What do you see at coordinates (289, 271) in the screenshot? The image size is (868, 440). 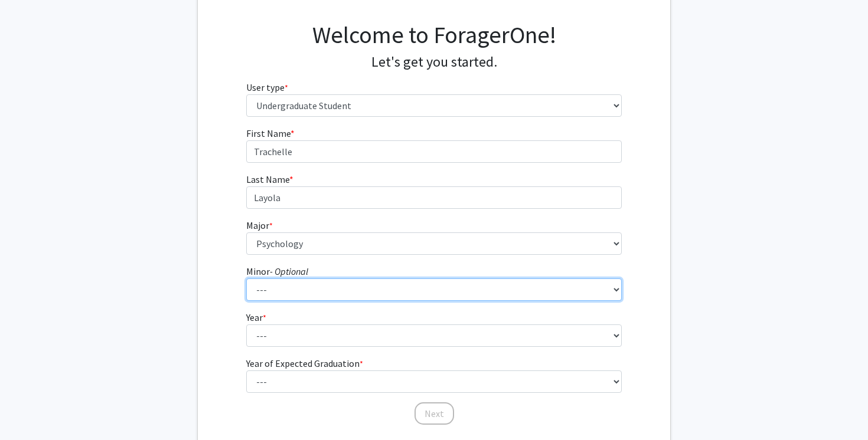 I see `i: - Optional` at bounding box center [289, 271].